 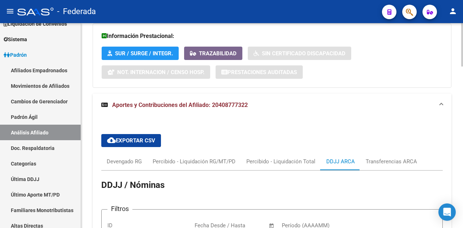 What do you see at coordinates (218, 54) in the screenshot?
I see `span: Trazabilidad` at bounding box center [218, 54].